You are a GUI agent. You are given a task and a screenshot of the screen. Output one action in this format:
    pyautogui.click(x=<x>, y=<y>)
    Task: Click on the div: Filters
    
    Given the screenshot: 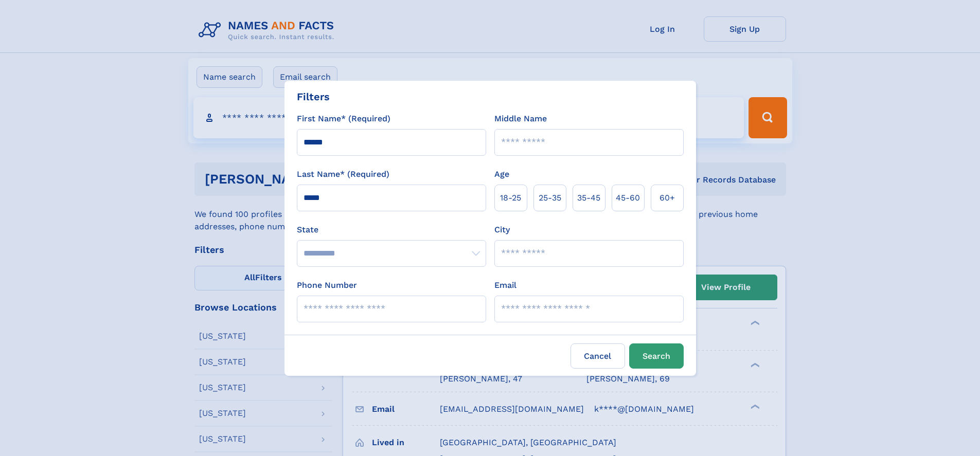 What is the action you would take?
    pyautogui.click(x=313, y=96)
    